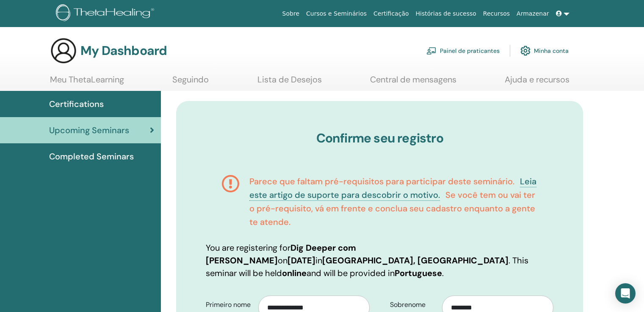  What do you see at coordinates (294, 273) in the screenshot?
I see `b: online` at bounding box center [294, 273].